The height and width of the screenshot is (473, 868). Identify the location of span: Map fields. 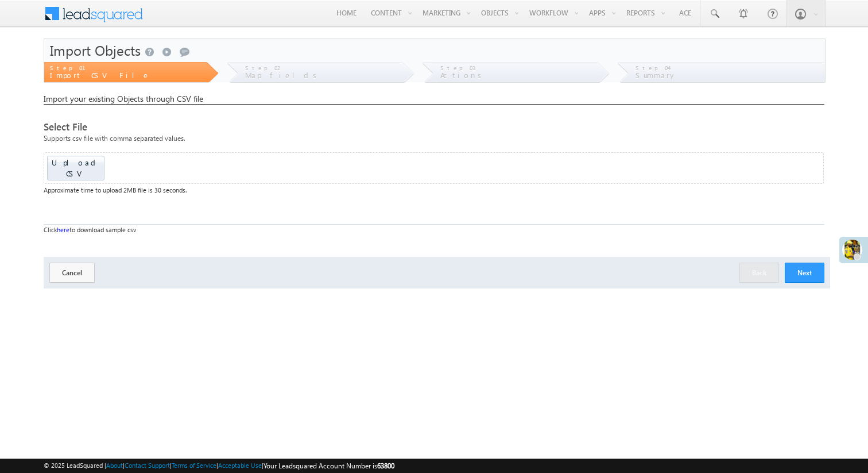
(283, 75).